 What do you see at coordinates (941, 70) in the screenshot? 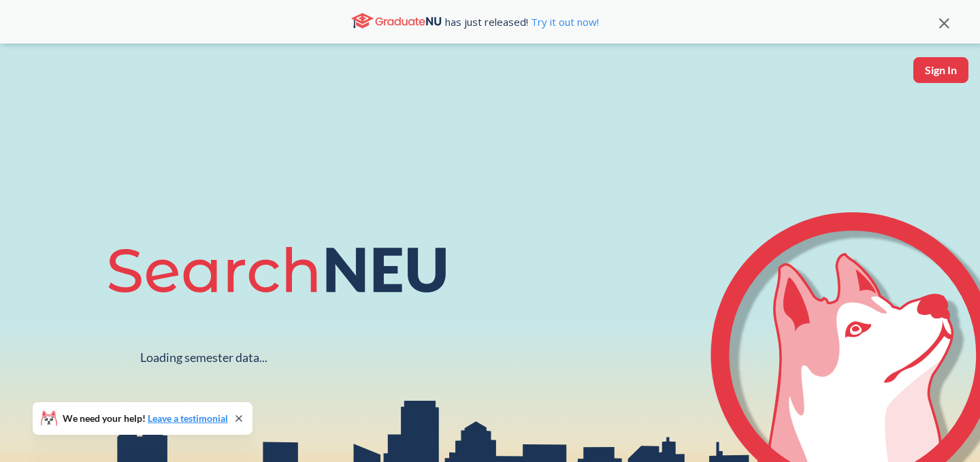
I see `button: Sign In` at bounding box center [941, 70].